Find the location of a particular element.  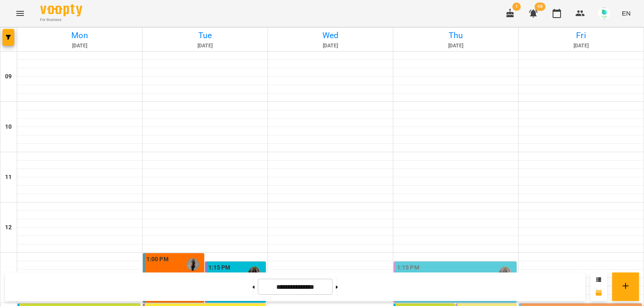

img: Юлія Нікітюк is located at coordinates (193, 264).